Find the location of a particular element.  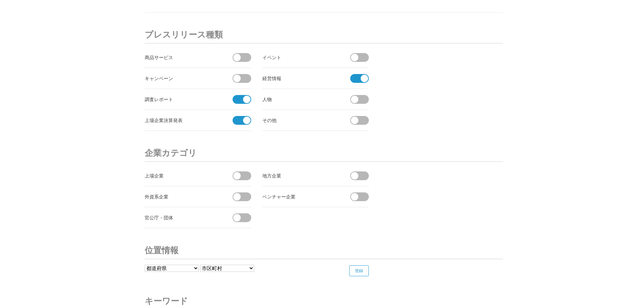

div: 外資系企業 is located at coordinates (183, 196).